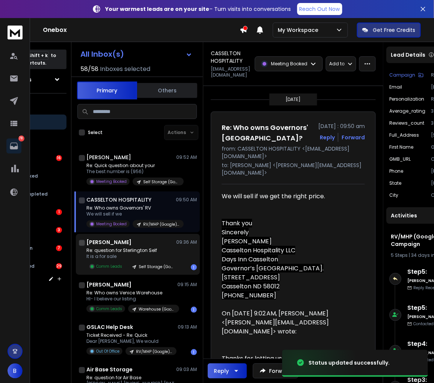  Describe the element at coordinates (394, 195) in the screenshot. I see `p: City` at that location.